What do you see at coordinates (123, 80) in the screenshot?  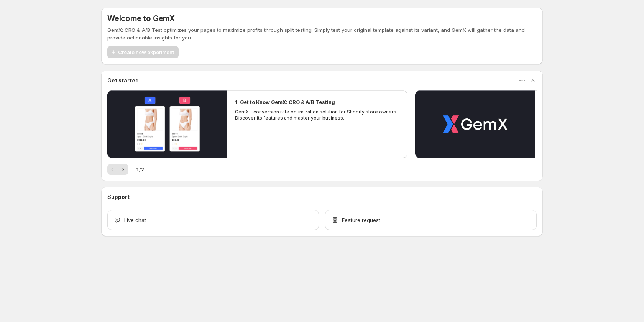 I see `h3: Get started` at bounding box center [123, 80].